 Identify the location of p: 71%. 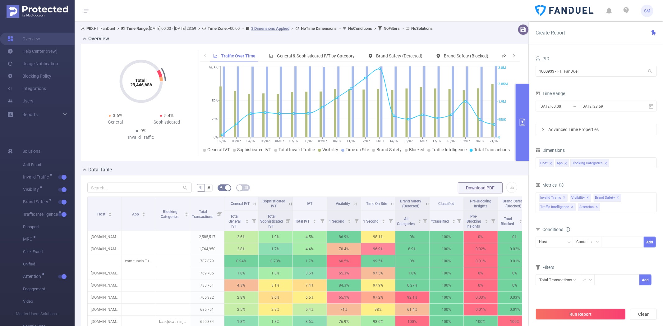
(344, 310).